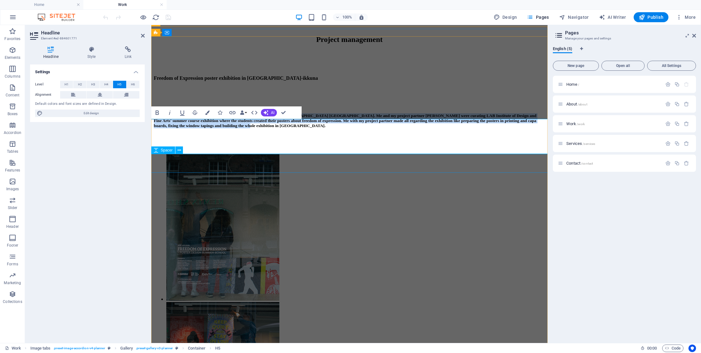 Image resolution: width=701 pixels, height=353 pixels. I want to click on div: Design (Ctrl+Alt+Y), so click(505, 17).